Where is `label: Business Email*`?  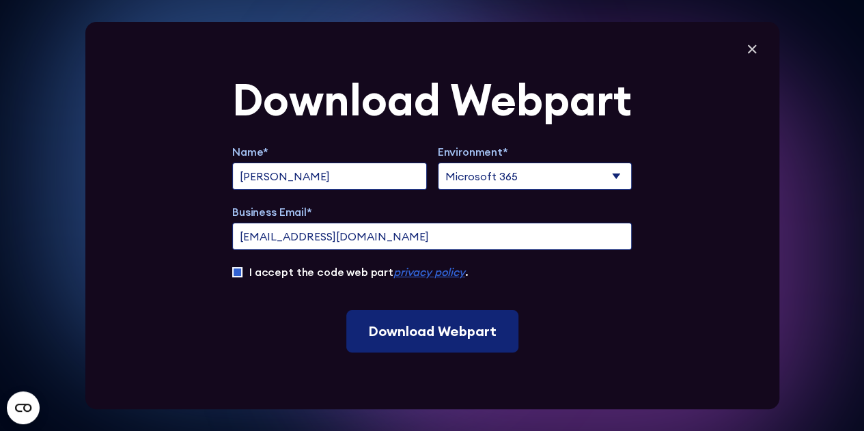 label: Business Email* is located at coordinates (432, 212).